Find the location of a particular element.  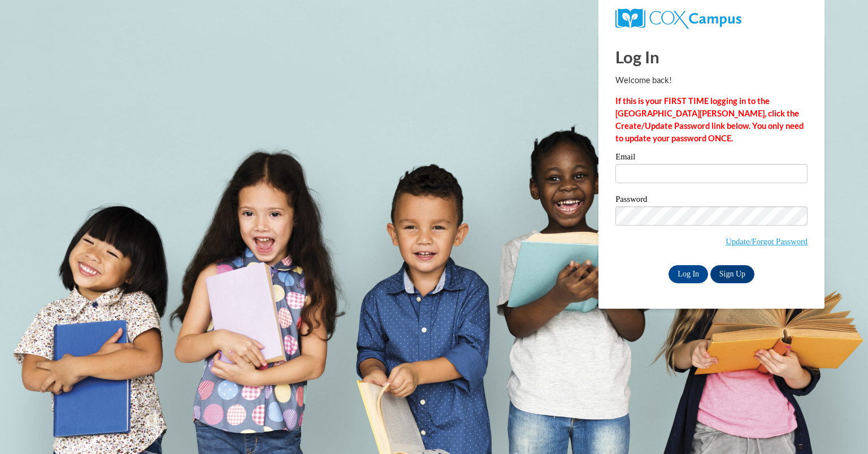

h1: Log In is located at coordinates (711, 57).